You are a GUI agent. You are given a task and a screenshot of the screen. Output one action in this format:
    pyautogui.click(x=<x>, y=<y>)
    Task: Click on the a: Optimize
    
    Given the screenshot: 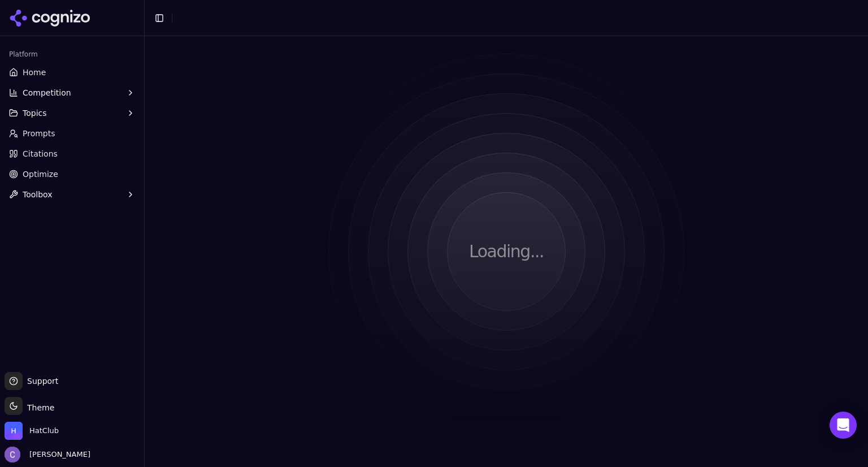 What is the action you would take?
    pyautogui.click(x=72, y=174)
    